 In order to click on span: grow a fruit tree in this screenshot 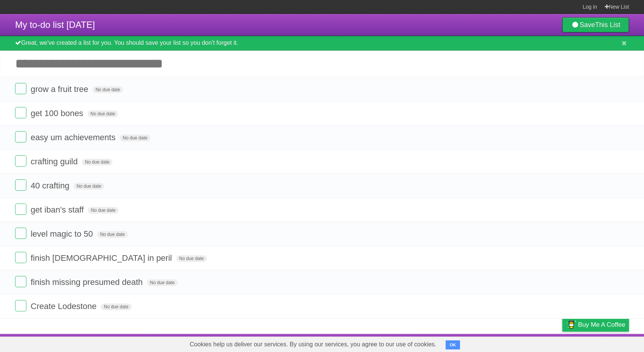, I will do `click(61, 89)`.